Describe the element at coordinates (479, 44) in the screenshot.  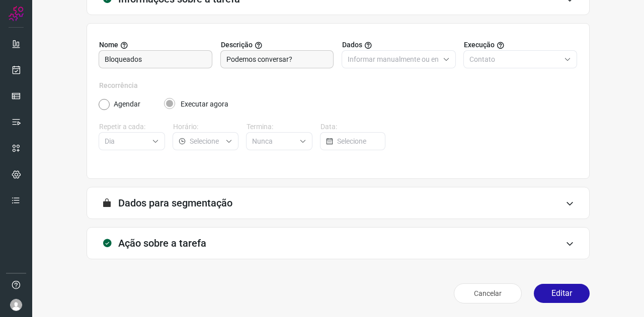
I see `span: Execução` at that location.